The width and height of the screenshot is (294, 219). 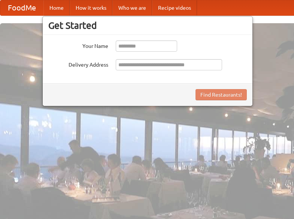 I want to click on button: Find Restaurants!, so click(x=221, y=95).